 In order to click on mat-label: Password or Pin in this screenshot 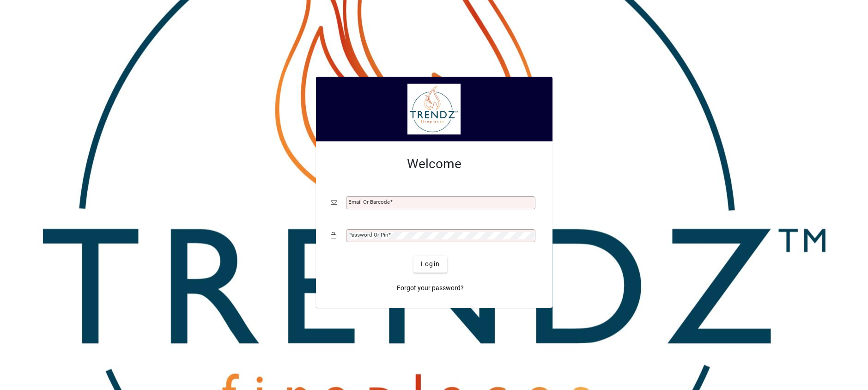, I will do `click(368, 235)`.